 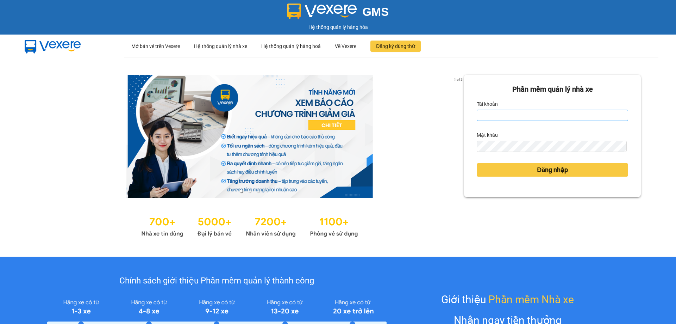 I want to click on span: Đăng nhập, so click(x=552, y=170).